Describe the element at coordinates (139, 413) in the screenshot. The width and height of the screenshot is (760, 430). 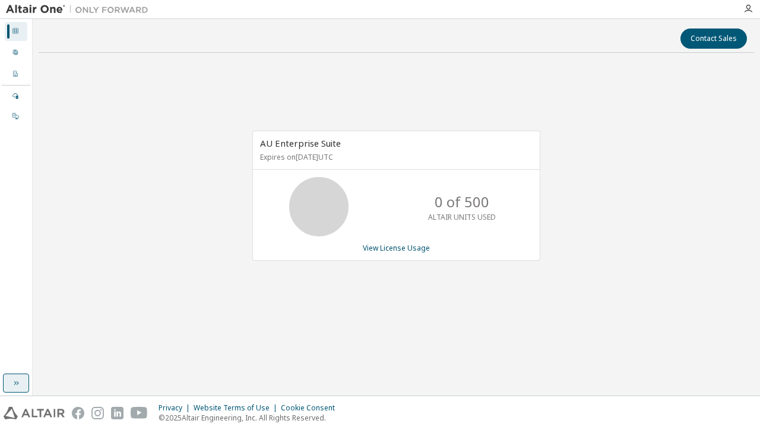
I see `img: youtube.svg` at that location.